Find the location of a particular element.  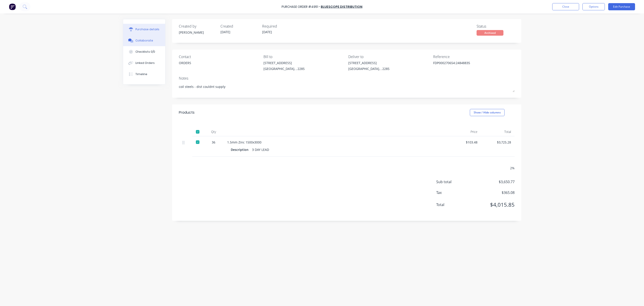

span: $4,015.85 is located at coordinates (493, 205).